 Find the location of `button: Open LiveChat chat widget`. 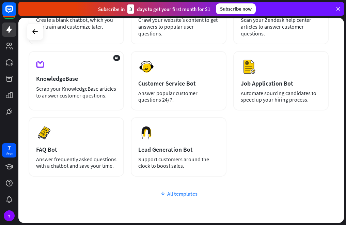

button: Open LiveChat chat widget is located at coordinates (16, 13).